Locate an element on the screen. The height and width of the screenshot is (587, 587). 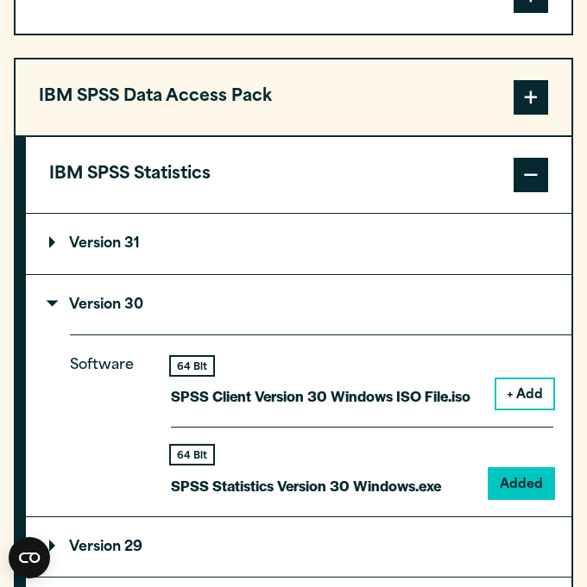
button: IBM SPSS Statistics is located at coordinates (298, 175).